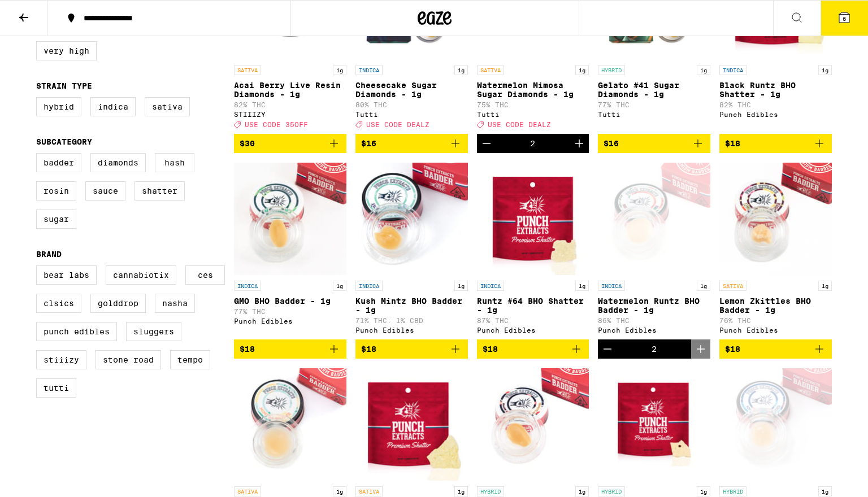  I want to click on div: 2, so click(654, 349).